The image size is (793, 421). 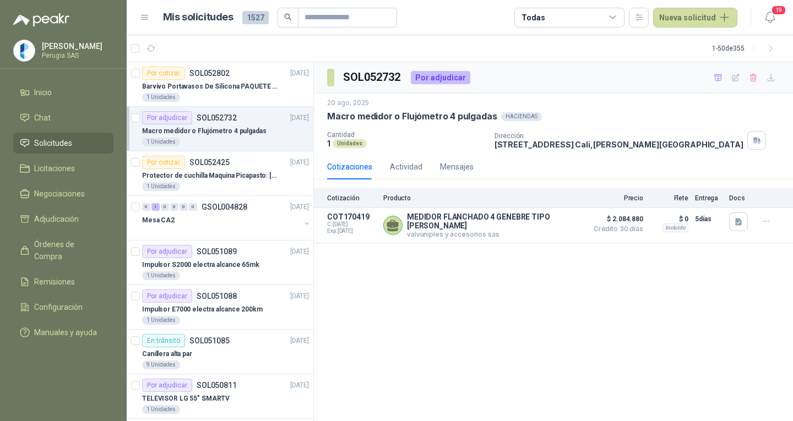 I want to click on h1: Mis solicitudes, so click(x=198, y=17).